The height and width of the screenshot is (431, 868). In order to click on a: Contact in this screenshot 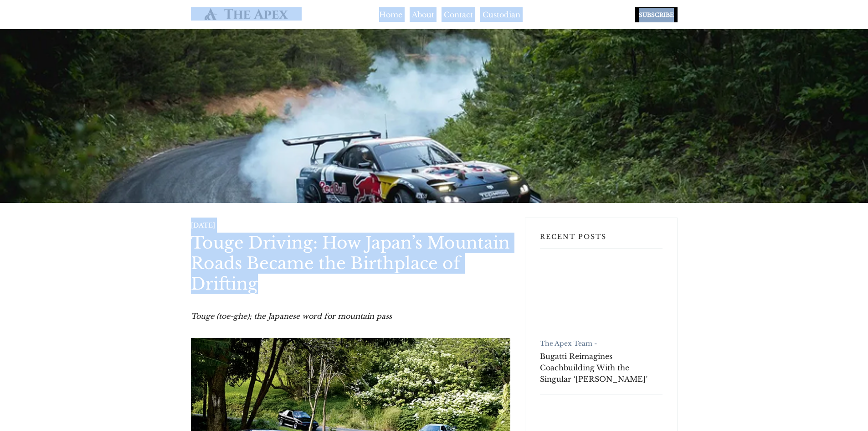, I will do `click(458, 15)`.